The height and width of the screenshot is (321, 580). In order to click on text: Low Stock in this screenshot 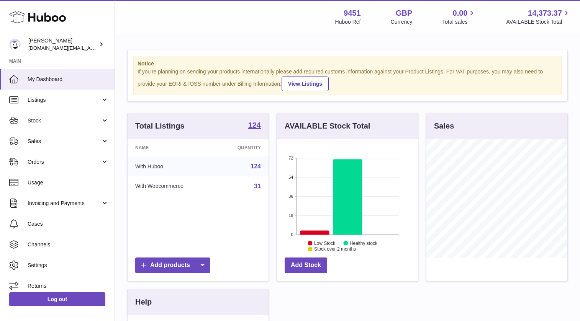, I will do `click(325, 243)`.